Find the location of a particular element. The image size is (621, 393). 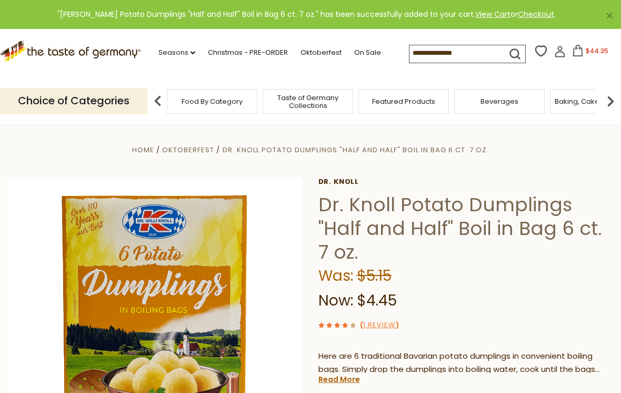

a: Read More is located at coordinates (339, 379).